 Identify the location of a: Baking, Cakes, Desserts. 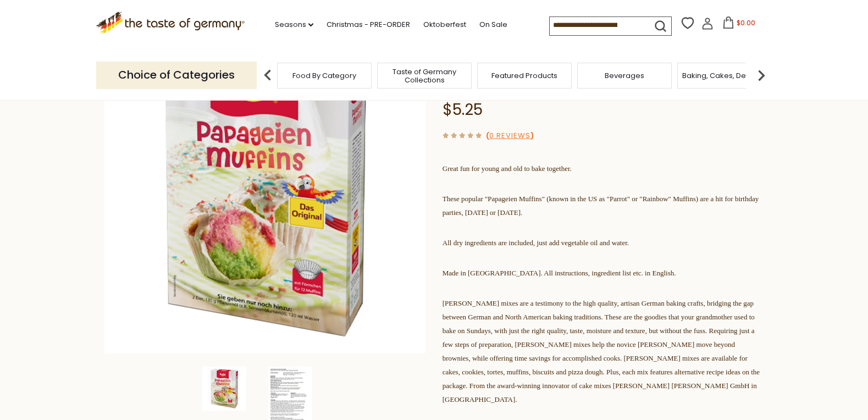
(725, 75).